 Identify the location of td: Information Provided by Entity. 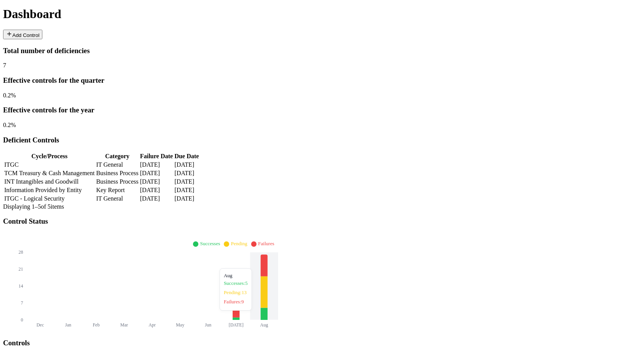
(49, 190).